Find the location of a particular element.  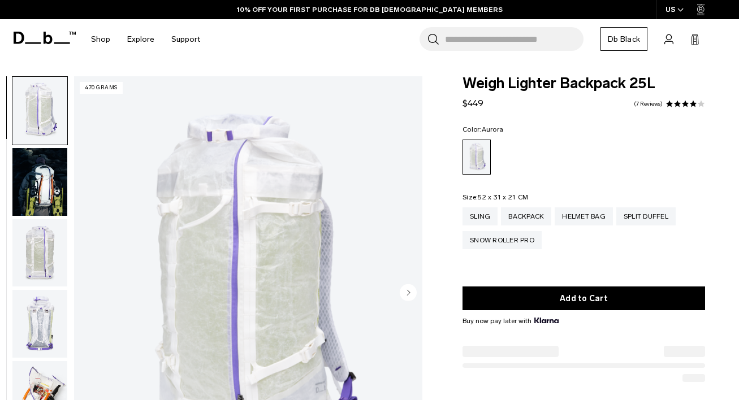

button: Weigh_Lighter_Backpack_25L_Lifestyle_new.png is located at coordinates (40, 182).